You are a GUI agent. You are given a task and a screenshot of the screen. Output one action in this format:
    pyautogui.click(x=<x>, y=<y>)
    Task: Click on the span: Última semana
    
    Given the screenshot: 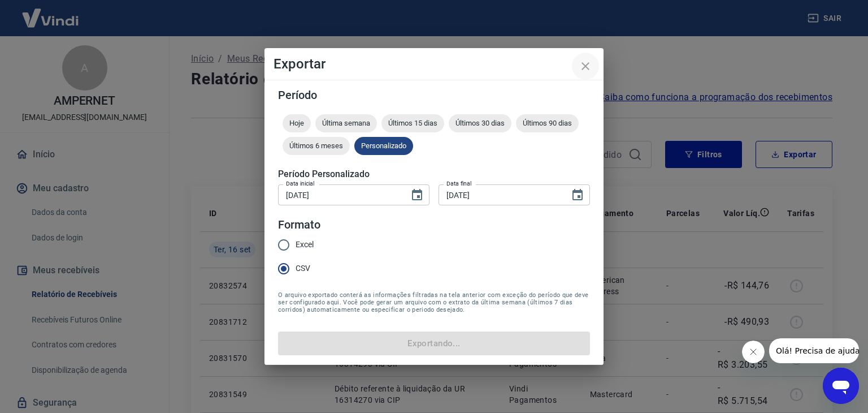 What is the action you would take?
    pyautogui.click(x=346, y=123)
    